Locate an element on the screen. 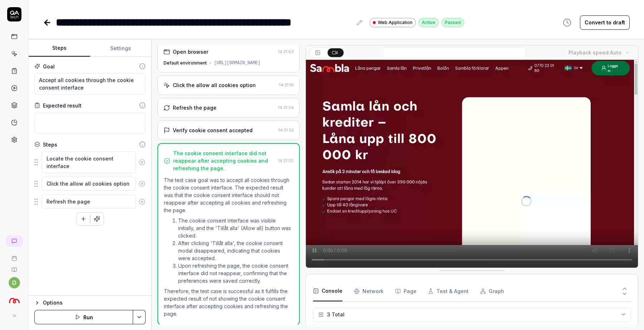  button: Settings is located at coordinates (121, 48).